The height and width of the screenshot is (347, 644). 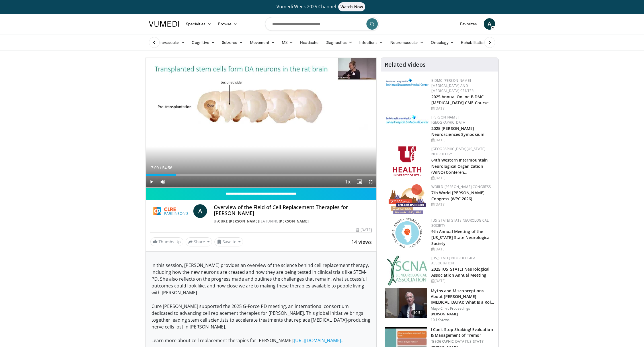 What do you see at coordinates (203, 42) in the screenshot?
I see `a: Cognitive` at bounding box center [203, 42].